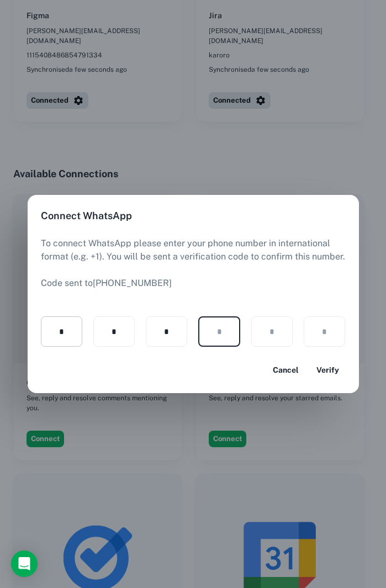 Image resolution: width=386 pixels, height=588 pixels. What do you see at coordinates (286, 370) in the screenshot?
I see `button: Cancel` at bounding box center [286, 370].